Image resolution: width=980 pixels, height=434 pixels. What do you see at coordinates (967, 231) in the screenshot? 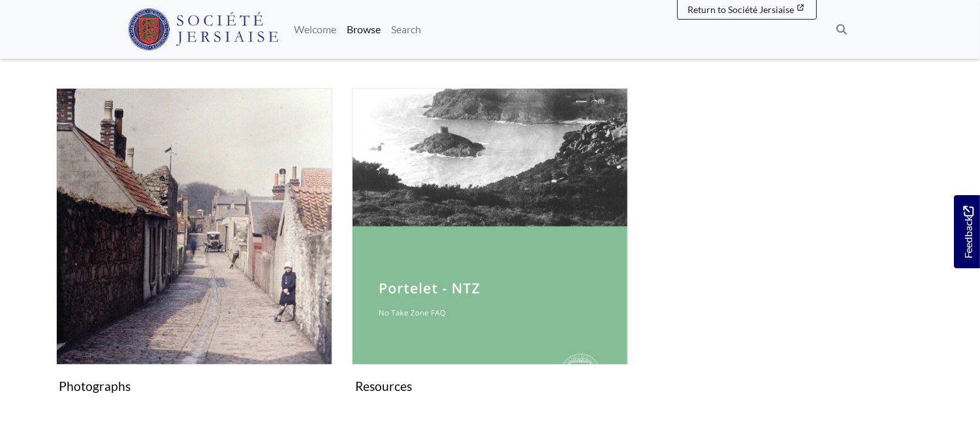
I see `a: Would you like to provide feedback?` at bounding box center [967, 231].